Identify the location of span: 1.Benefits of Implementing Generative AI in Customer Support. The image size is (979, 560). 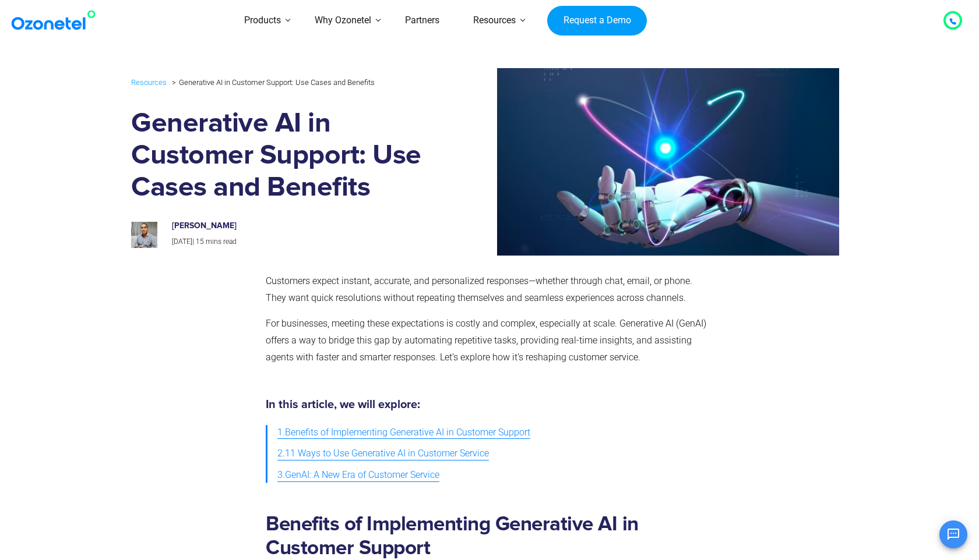
(403, 433).